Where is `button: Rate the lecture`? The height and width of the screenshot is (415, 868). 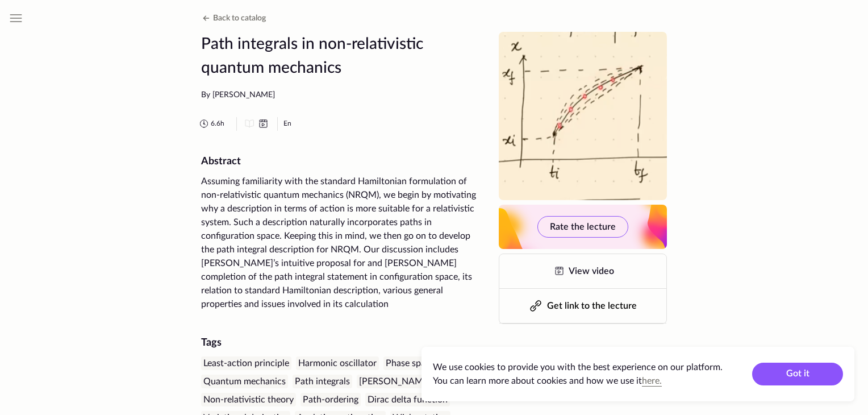 button: Rate the lecture is located at coordinates (583, 227).